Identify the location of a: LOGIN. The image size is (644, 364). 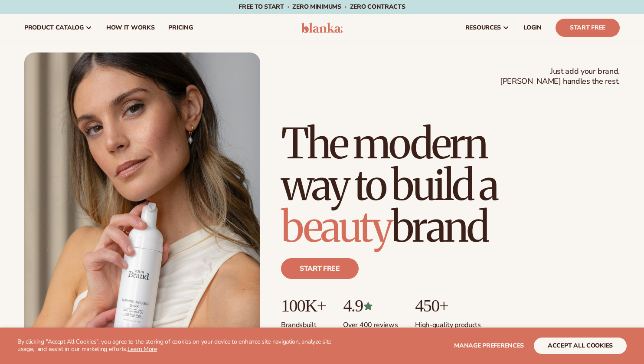
(533, 28).